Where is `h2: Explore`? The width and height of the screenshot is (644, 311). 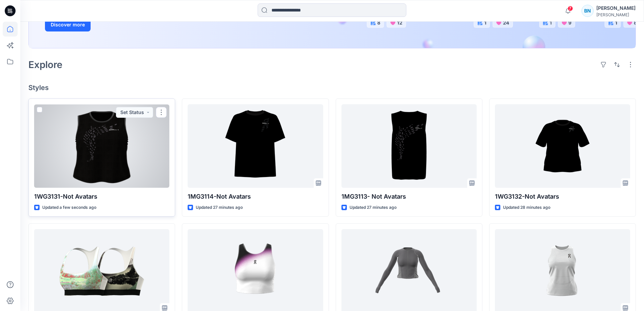 h2: Explore is located at coordinates (45, 65).